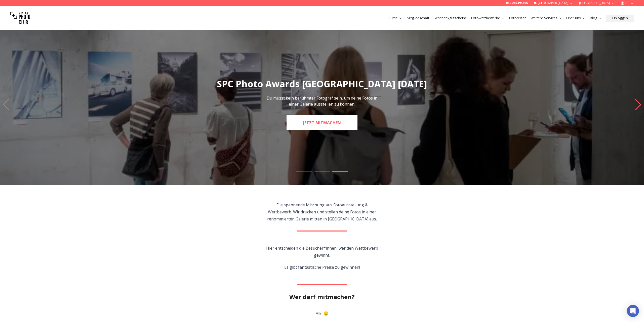 The image size is (644, 322). I want to click on a: Weitere Services, so click(546, 18).